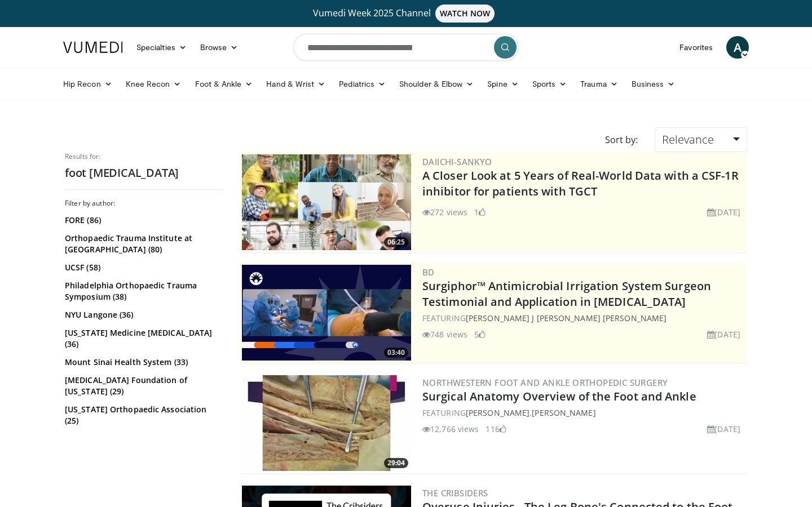  Describe the element at coordinates (622, 140) in the screenshot. I see `div: Sort by:` at that location.